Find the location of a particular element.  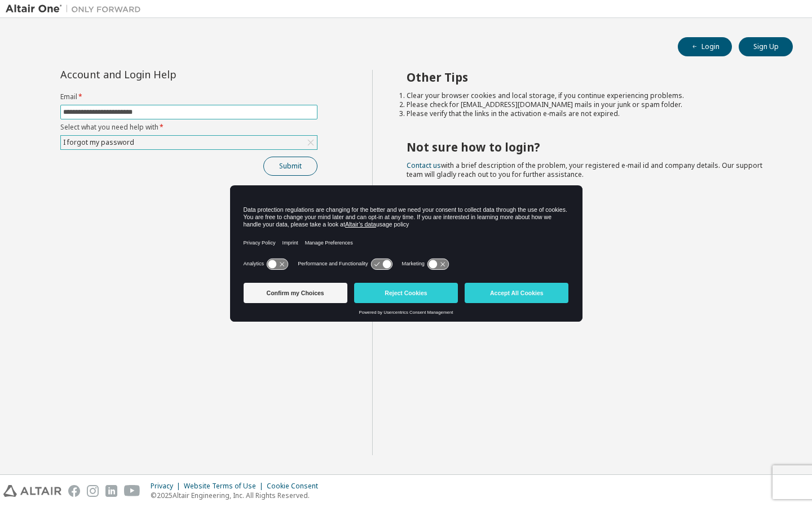

p: © 2025 Altair Engineering, Inc. All Rights Reserved. is located at coordinates (237, 495).